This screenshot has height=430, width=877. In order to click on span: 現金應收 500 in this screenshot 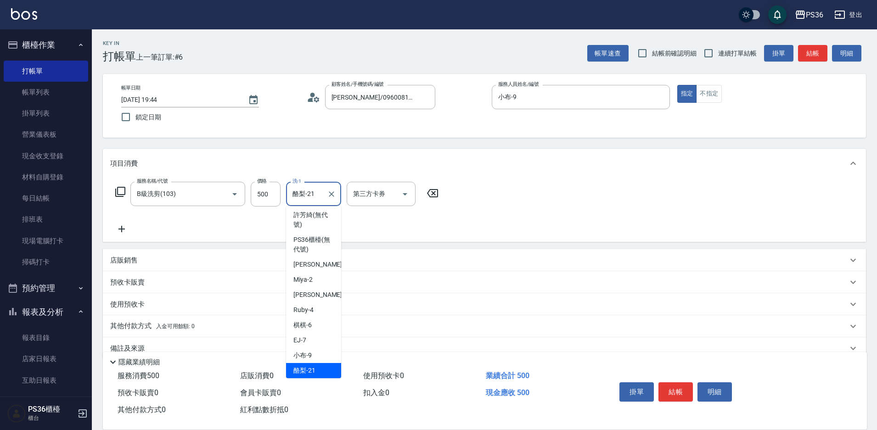, I will do `click(507, 393)`.